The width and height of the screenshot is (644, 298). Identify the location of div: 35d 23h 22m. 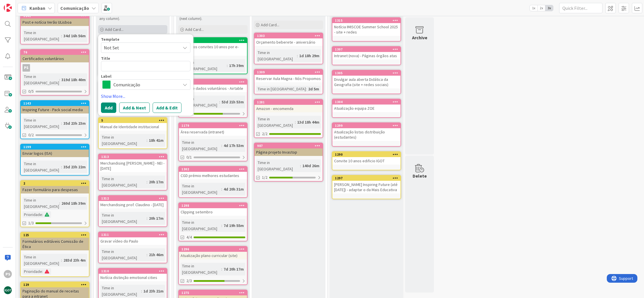
(75, 167).